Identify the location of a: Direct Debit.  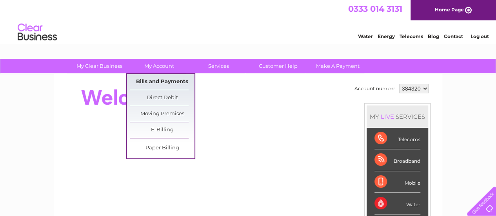
(162, 98).